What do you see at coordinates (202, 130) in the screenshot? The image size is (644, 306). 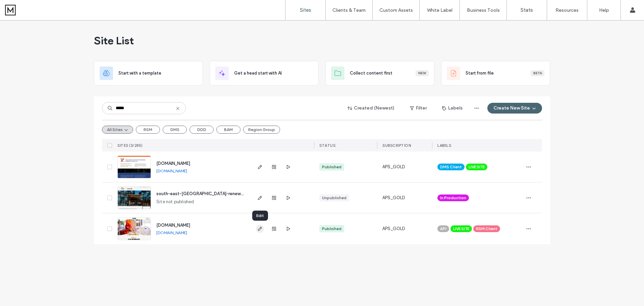 I see `button: DDD` at bounding box center [202, 130].